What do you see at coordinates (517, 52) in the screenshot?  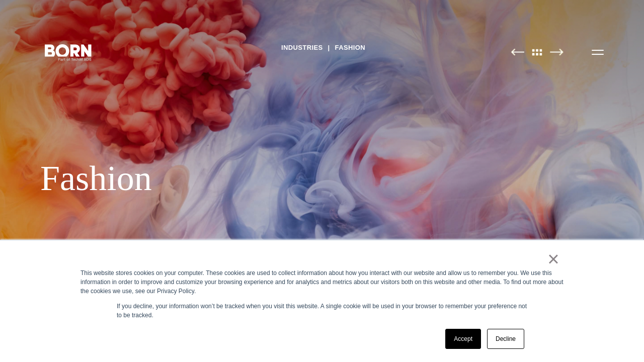 I see `img: Previous Page` at bounding box center [517, 52].